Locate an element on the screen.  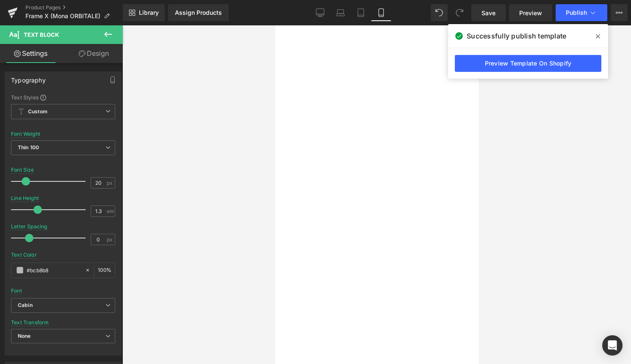
span: Save is located at coordinates (489, 13).